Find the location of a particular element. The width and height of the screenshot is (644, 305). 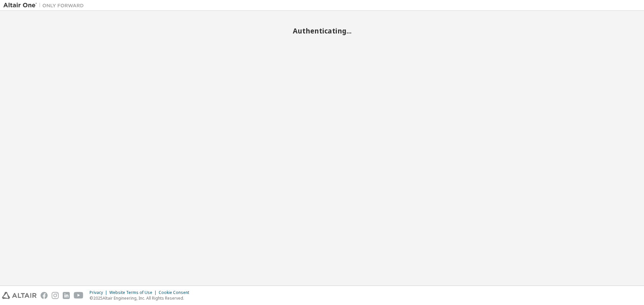

img: Altair One is located at coordinates (45, 5).